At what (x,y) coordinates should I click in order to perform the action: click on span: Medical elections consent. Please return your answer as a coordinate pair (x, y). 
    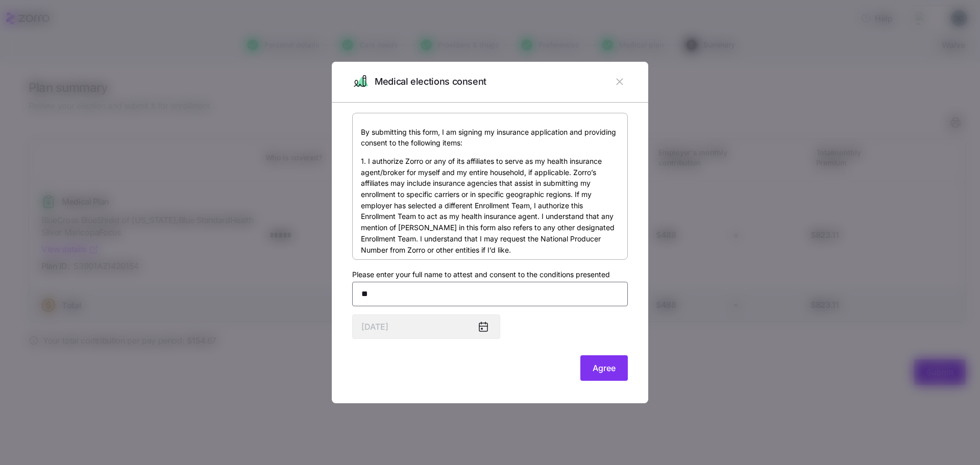
    Looking at the image, I should click on (430, 82).